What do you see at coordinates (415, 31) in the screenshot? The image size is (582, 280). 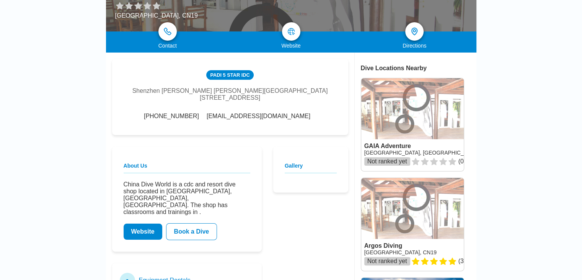 I see `img: directions` at bounding box center [415, 31].